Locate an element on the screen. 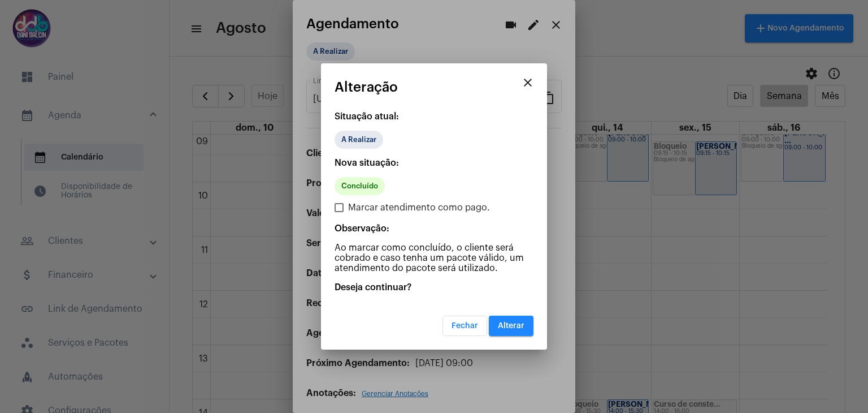  p: Observação: is located at coordinates (434, 229).